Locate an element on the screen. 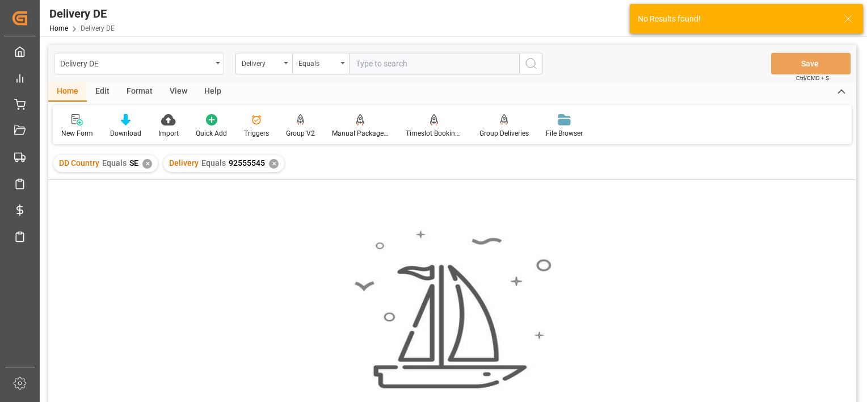  div: Group V2 is located at coordinates (300, 133).